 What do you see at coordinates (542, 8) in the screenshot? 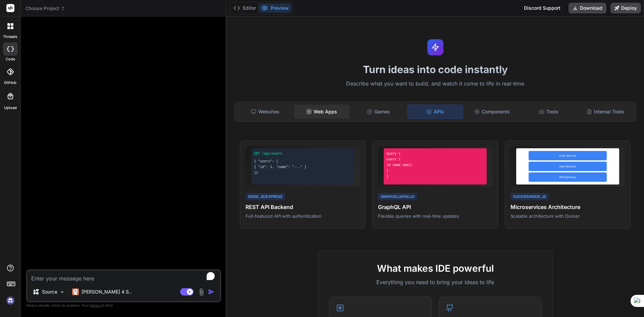
I see `div: Discord Support` at bounding box center [542, 8].